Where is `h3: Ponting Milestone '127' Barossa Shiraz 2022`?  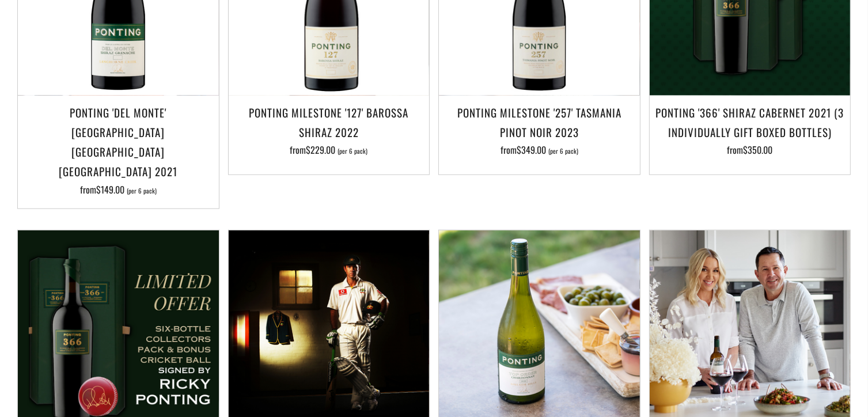 h3: Ponting Milestone '127' Barossa Shiraz 2022 is located at coordinates (329, 122).